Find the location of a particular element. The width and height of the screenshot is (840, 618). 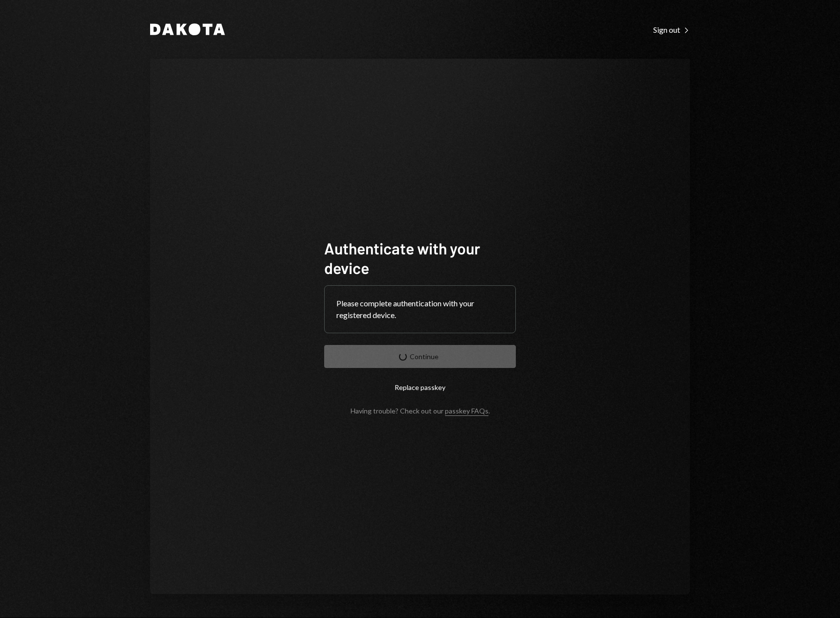

div: Sign out is located at coordinates (671, 30).